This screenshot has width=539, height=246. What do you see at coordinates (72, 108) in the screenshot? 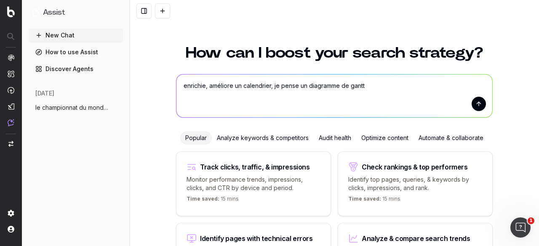
I see `span: le championnat du monde masculin de vole` at bounding box center [72, 108].